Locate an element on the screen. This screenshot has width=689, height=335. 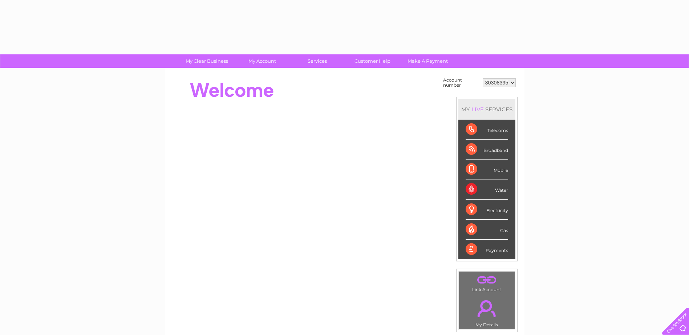
div: LIVE is located at coordinates (477, 109).